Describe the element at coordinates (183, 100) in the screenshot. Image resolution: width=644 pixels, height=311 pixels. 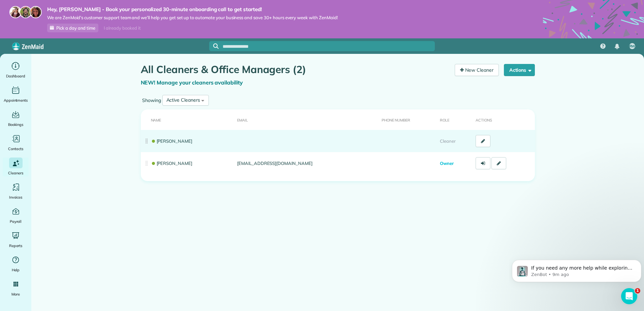
I see `div: Active Cleaners` at that location.